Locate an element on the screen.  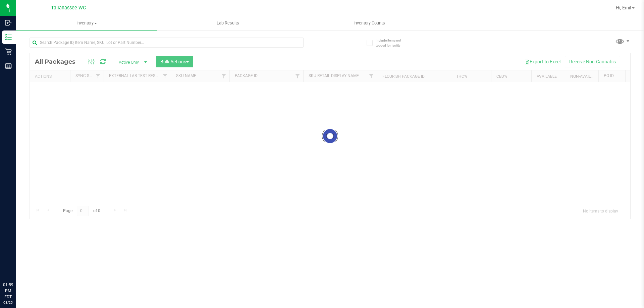
inline-svg: Reports is located at coordinates (8, 66).